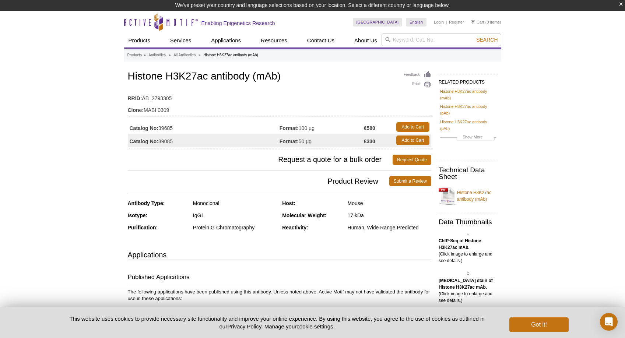  What do you see at coordinates (439, 22) in the screenshot?
I see `a: Login` at bounding box center [439, 22].